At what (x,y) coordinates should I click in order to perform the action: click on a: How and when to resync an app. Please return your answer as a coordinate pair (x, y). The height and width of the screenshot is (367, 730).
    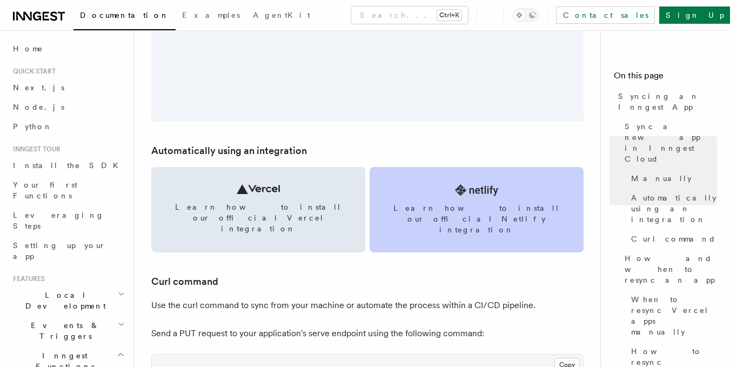
    Looking at the image, I should click on (668, 269).